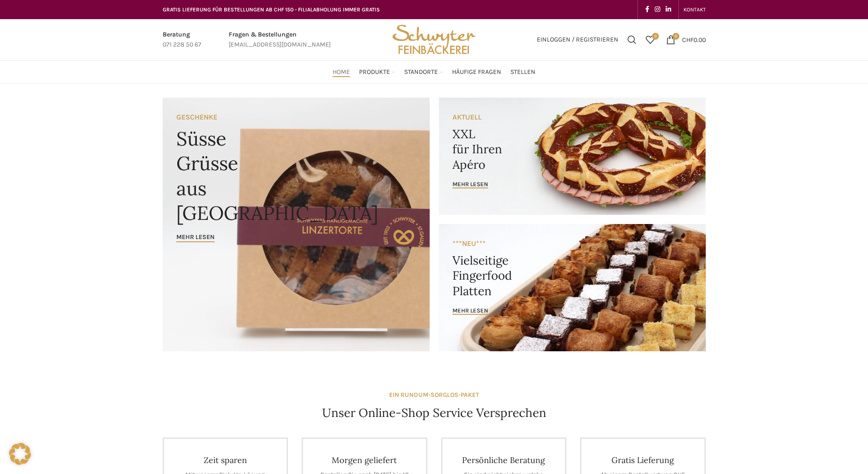 The image size is (868, 474). Describe the element at coordinates (657, 10) in the screenshot. I see `a: Instagram social link` at that location.